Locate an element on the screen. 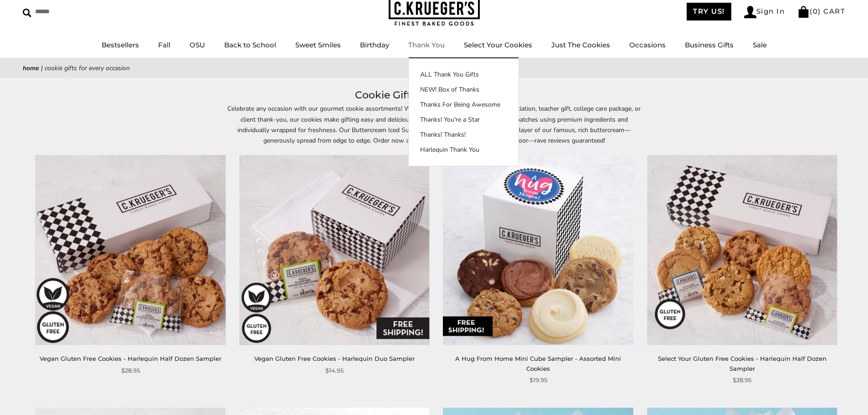 The width and height of the screenshot is (868, 415). a: Thank You is located at coordinates (427, 45).